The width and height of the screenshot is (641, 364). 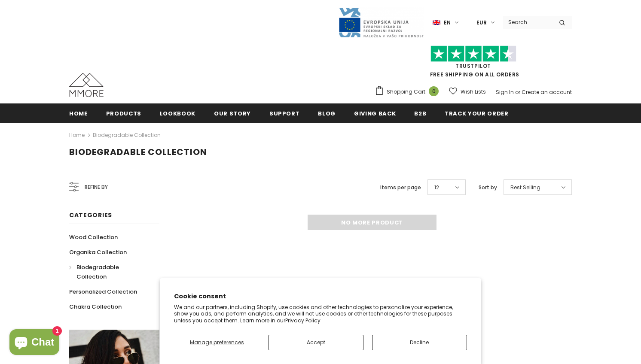 I want to click on a: Lookbook, so click(x=177, y=113).